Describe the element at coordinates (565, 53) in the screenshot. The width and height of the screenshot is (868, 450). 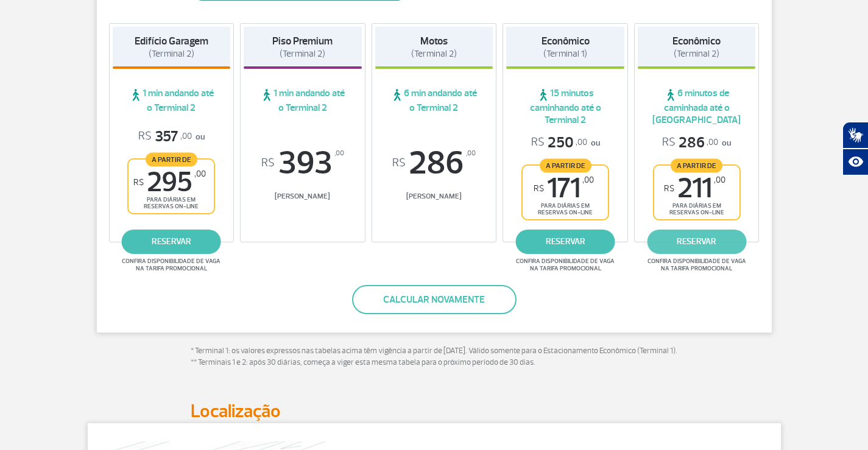
I see `span: (Terminal 1)` at that location.